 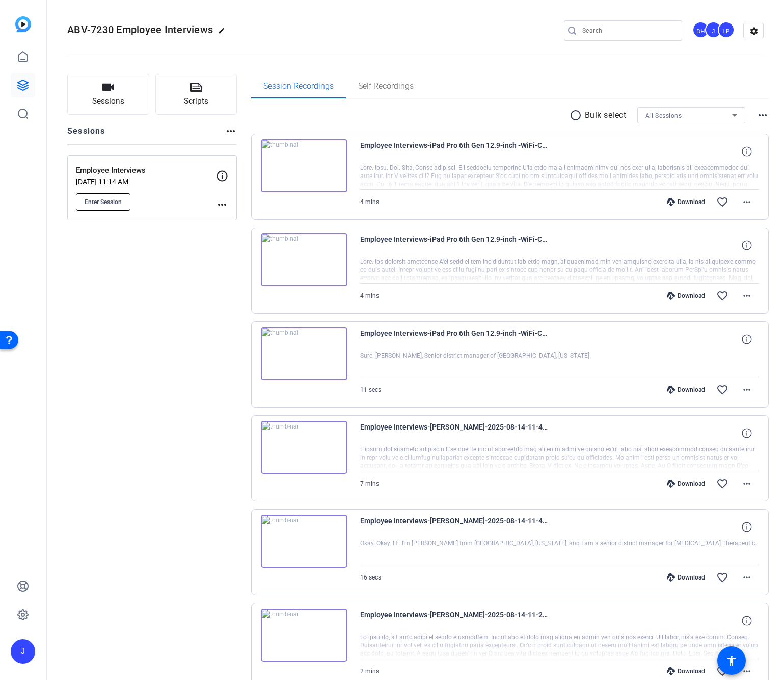 What do you see at coordinates (726, 30) in the screenshot?
I see `div: LP` at bounding box center [726, 30].